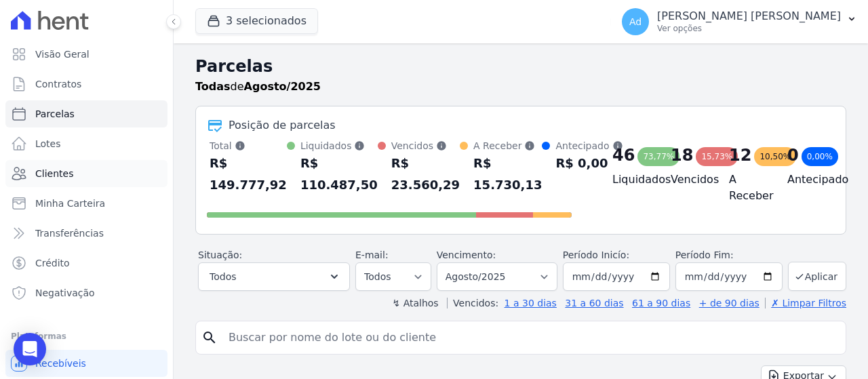  I want to click on div: Total, so click(248, 146).